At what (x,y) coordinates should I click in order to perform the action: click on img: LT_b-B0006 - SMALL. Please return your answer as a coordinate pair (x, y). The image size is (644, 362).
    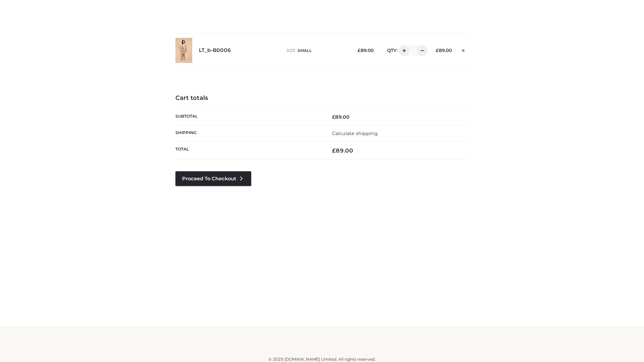
    Looking at the image, I should click on (184, 50).